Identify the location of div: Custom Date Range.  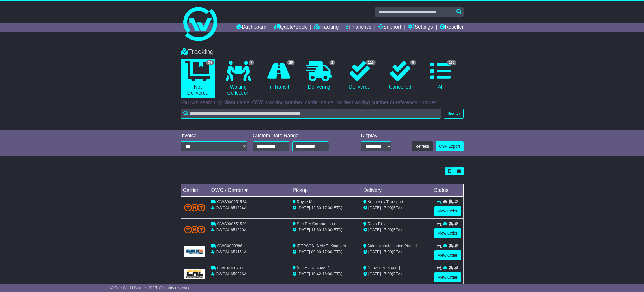
(298, 136).